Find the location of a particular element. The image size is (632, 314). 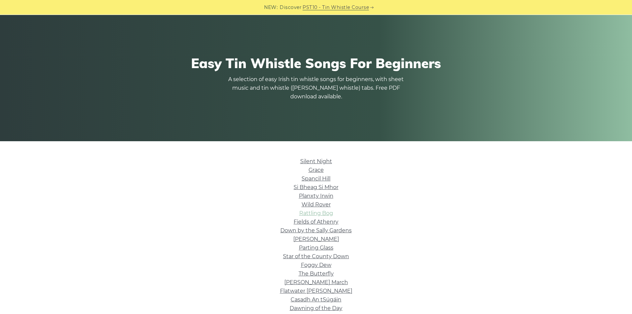

p: A selection of easy Irish tin whistle songs for beginners, with sheet music and tin whistle ([PER... is located at coordinates (316, 88).